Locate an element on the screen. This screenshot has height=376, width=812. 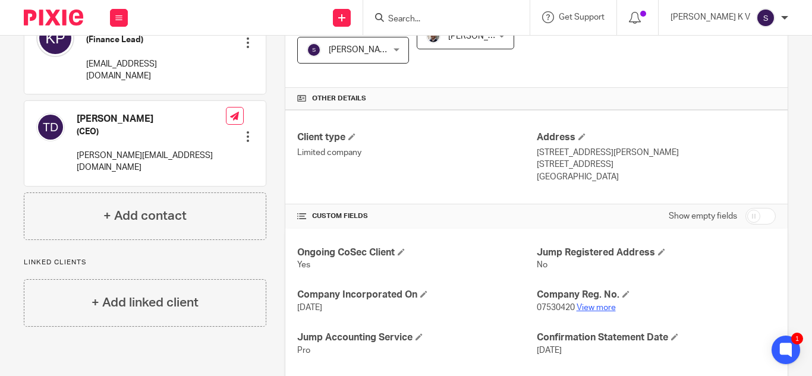
h4: Client type is located at coordinates (417, 137).